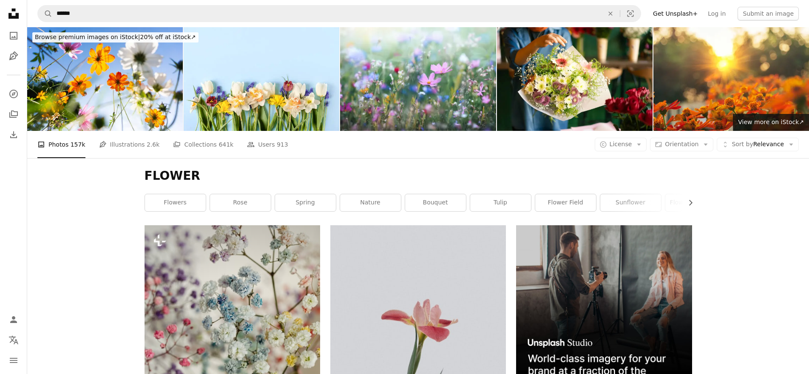 The image size is (809, 374). I want to click on a: Illustrations, so click(14, 56).